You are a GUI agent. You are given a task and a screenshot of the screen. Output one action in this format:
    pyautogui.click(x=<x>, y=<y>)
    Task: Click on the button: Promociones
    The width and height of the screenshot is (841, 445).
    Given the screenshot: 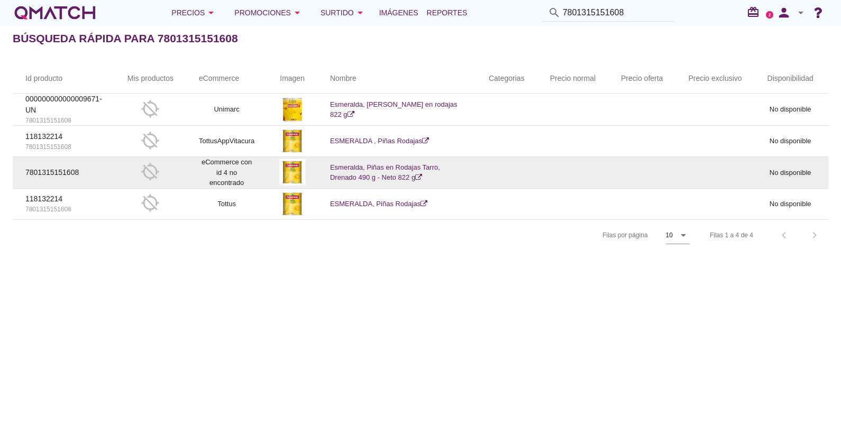 What is the action you would take?
    pyautogui.click(x=269, y=13)
    